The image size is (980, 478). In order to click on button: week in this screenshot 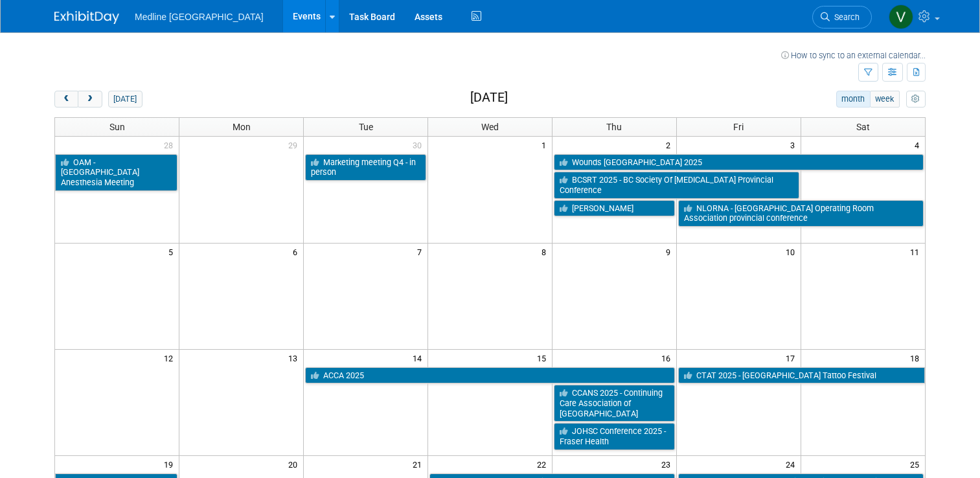, I will do `click(885, 100)`.